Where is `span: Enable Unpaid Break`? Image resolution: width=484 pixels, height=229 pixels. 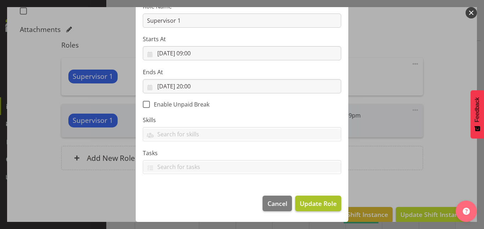 span: Enable Unpaid Break is located at coordinates (180, 104).